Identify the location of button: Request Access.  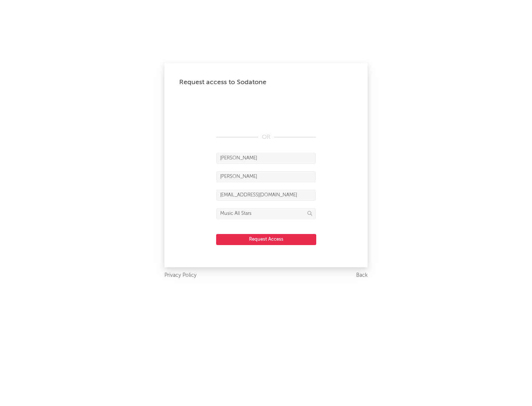
(266, 240).